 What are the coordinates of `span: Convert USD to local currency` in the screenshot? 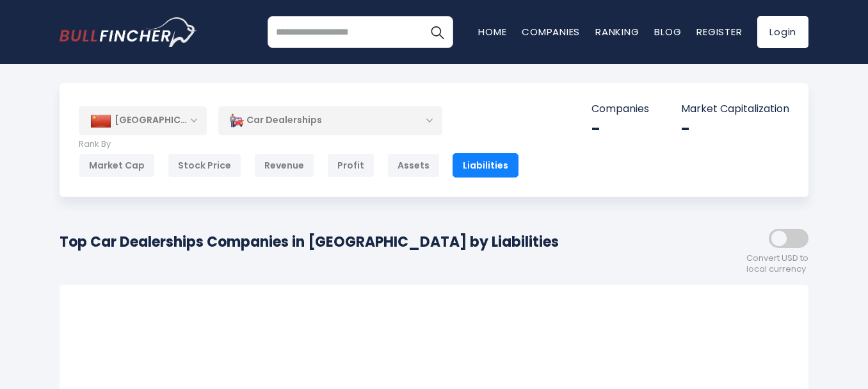 It's located at (777, 264).